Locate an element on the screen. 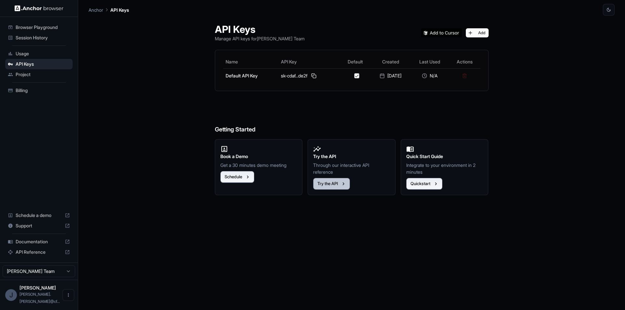  span: Joseph Perkins is located at coordinates (38, 288).